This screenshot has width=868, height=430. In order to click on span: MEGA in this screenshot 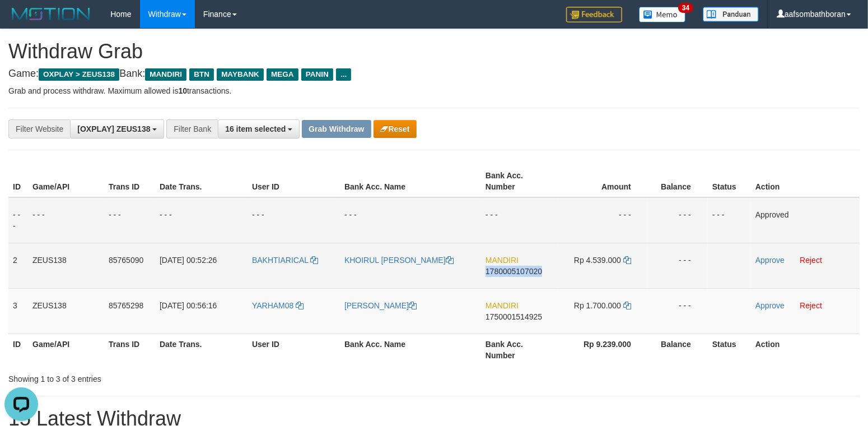, I will do `click(283, 74)`.